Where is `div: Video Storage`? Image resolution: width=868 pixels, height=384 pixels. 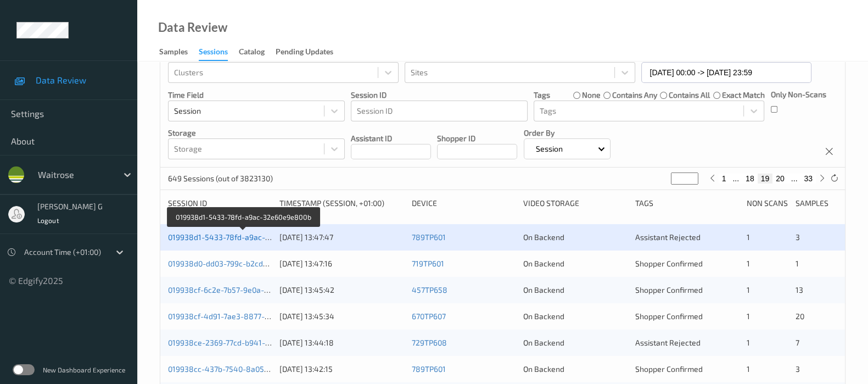 div: Video Storage is located at coordinates (575, 203).